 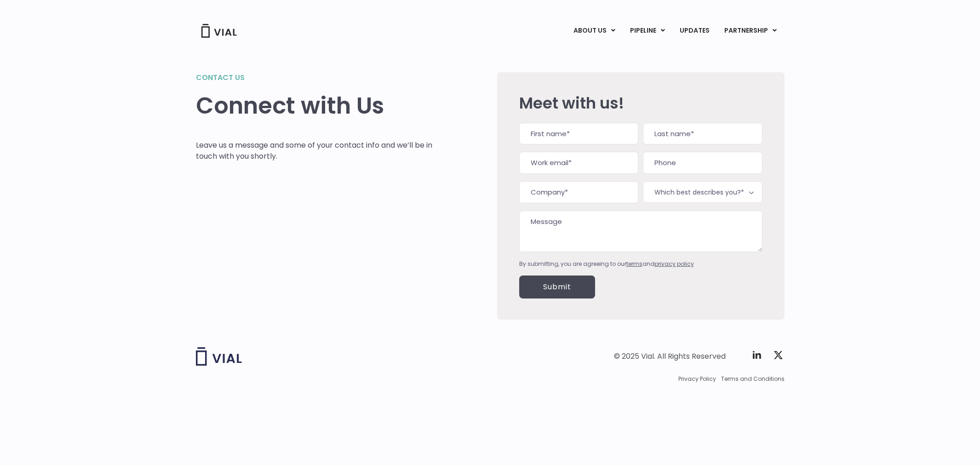 What do you see at coordinates (314, 151) in the screenshot?
I see `p: Leave us a message and some of your contact info and we’ll be in touch with you shortly.` at bounding box center [314, 151].